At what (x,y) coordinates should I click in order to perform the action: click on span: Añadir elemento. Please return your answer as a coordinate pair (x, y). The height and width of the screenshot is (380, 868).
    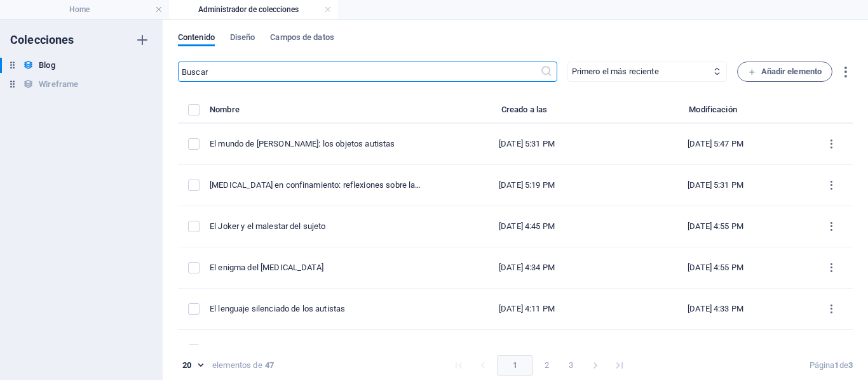
    Looking at the image, I should click on (785, 72).